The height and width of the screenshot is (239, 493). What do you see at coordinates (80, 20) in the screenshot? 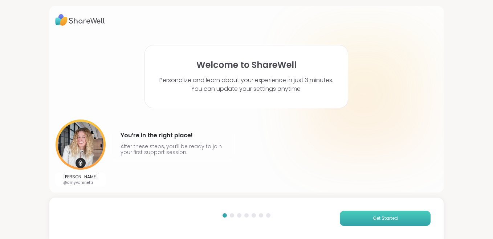
I see `img: ShareWell Logo` at bounding box center [80, 20].